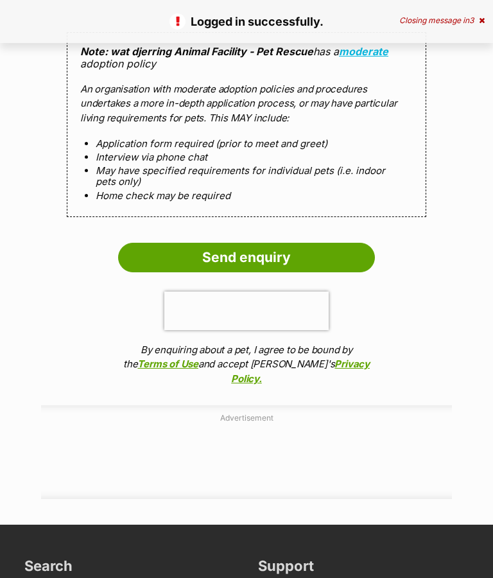 The width and height of the screenshot is (493, 578). Describe the element at coordinates (246, 125) in the screenshot. I see `div: has a adoption policy` at that location.